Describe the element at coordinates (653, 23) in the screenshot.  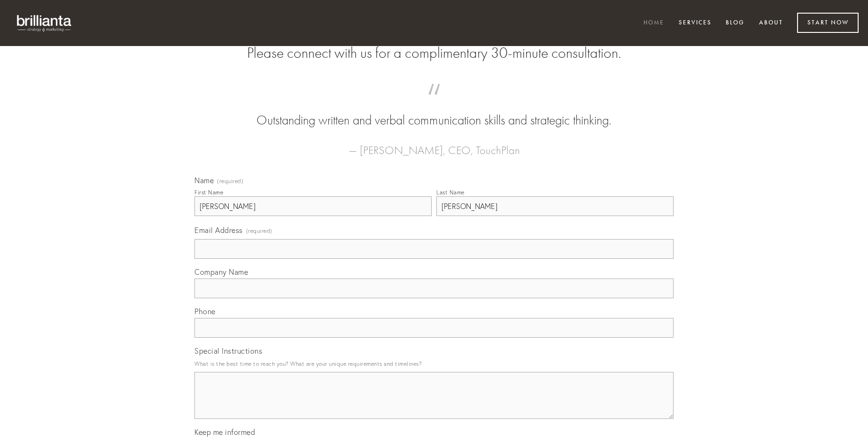
I see `a: Home` at that location.